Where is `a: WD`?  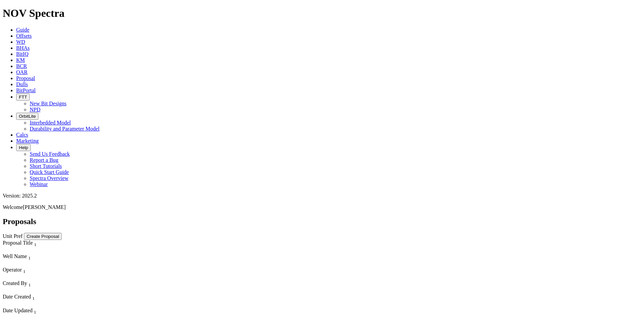
a: WD is located at coordinates (20, 42).